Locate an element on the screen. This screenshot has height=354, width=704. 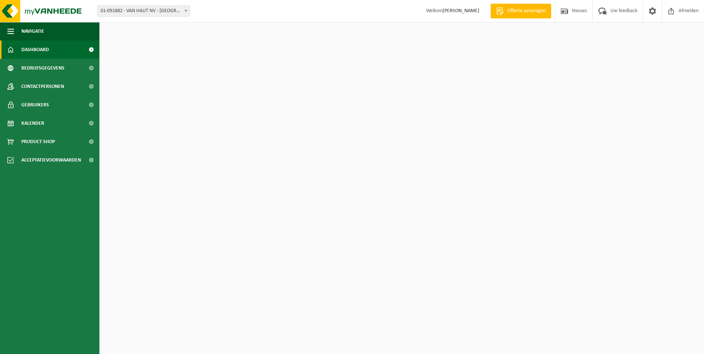
span: Kalender is located at coordinates (33, 123).